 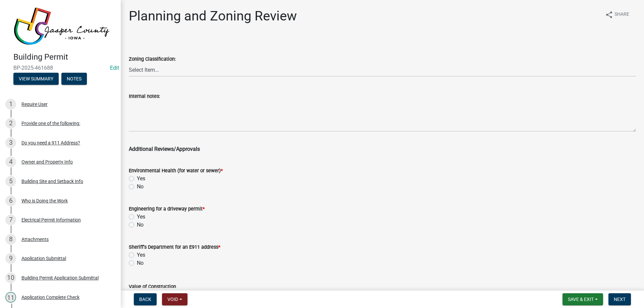 I want to click on span: Save & Exit, so click(x=580, y=299).